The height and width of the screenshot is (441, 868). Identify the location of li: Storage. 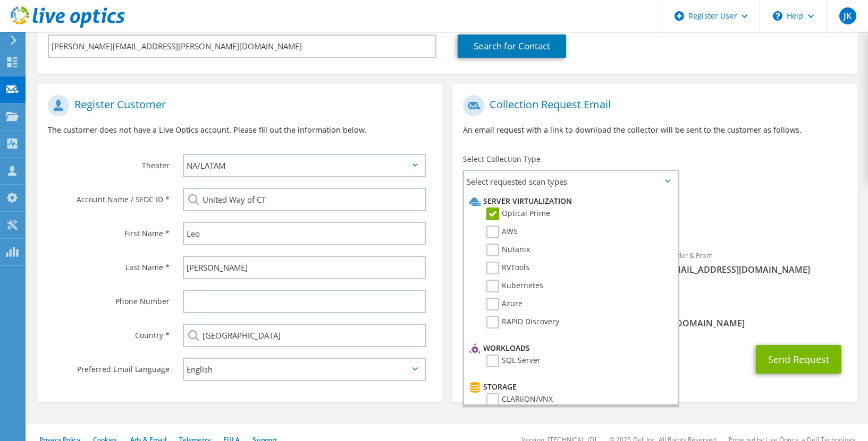
(568, 387).